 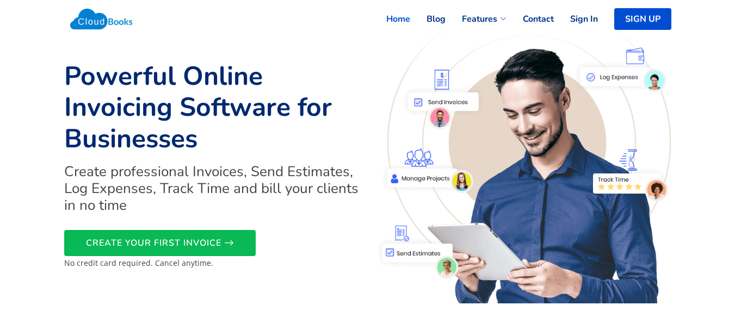 I want to click on h1: Powerful Online Invoicing Software for Businesses, so click(x=213, y=108).